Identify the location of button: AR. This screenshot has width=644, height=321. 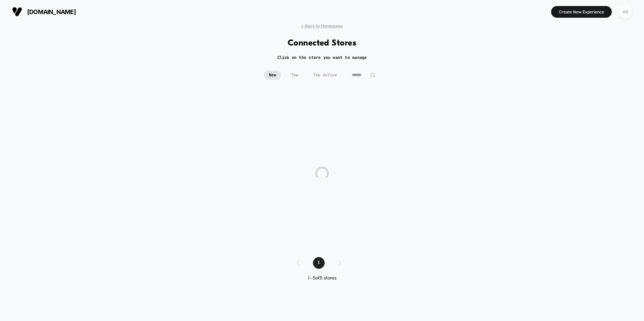
(625, 12).